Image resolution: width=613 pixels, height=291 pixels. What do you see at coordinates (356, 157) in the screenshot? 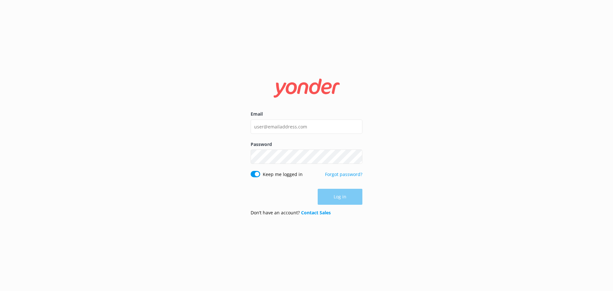
I see `button: Show password` at bounding box center [356, 157].